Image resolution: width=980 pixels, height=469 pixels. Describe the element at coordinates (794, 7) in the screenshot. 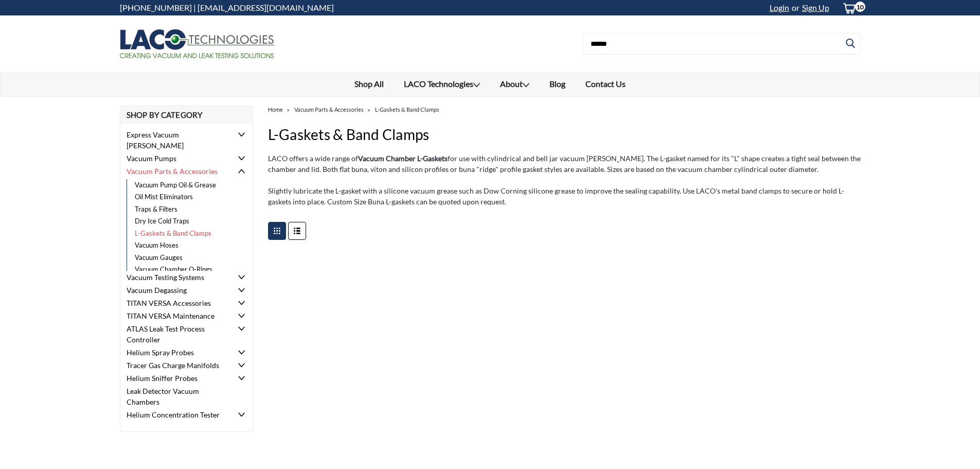

I see `span: or` at that location.